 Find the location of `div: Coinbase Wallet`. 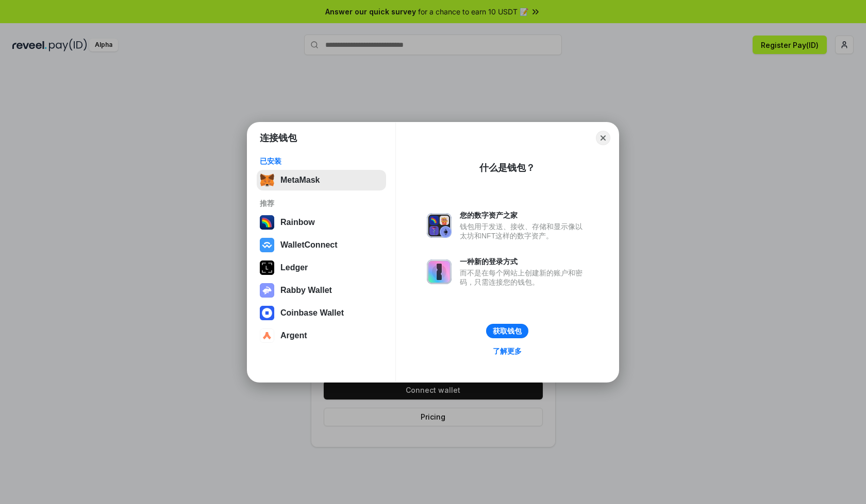

div: Coinbase Wallet is located at coordinates (312, 313).